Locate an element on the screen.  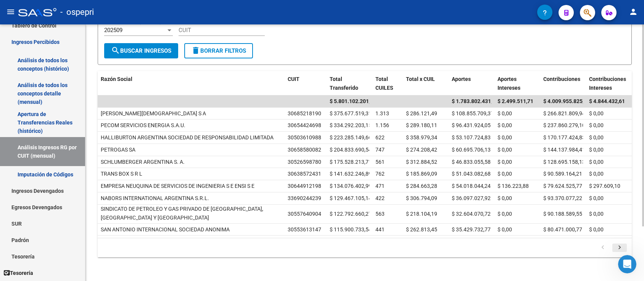
span: $ 262.813,45 is located at coordinates (422, 229).